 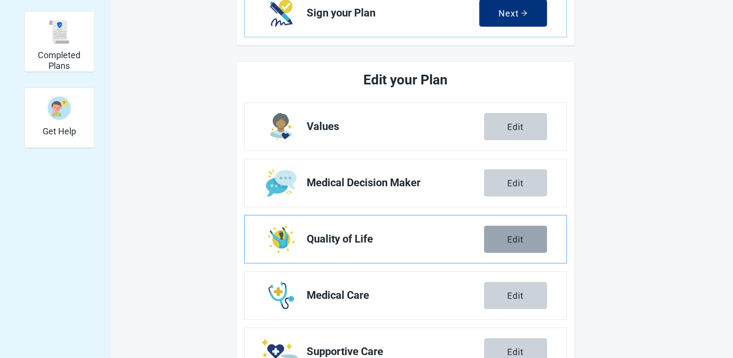 What do you see at coordinates (396, 239) in the screenshot?
I see `span: Quality of Life` at bounding box center [396, 239].